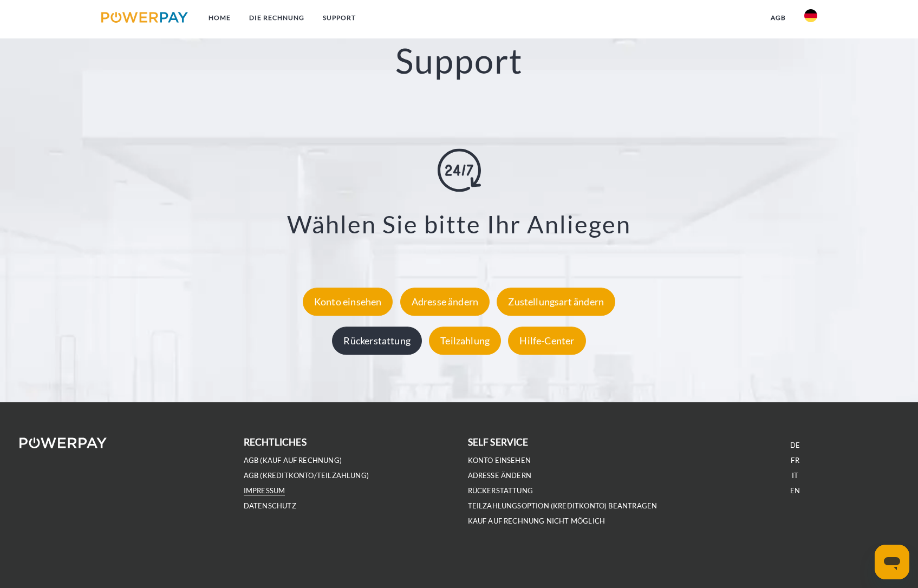 This screenshot has height=588, width=918. What do you see at coordinates (778, 18) in the screenshot?
I see `a: agb` at bounding box center [778, 18].